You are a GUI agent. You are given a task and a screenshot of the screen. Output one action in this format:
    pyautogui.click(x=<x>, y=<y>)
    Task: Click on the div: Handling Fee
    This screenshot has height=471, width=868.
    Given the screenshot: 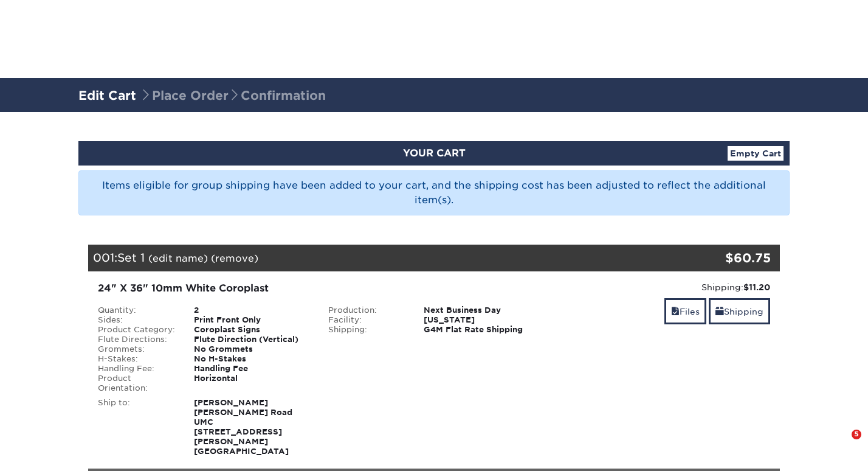 What is the action you would take?
    pyautogui.click(x=251, y=369)
    